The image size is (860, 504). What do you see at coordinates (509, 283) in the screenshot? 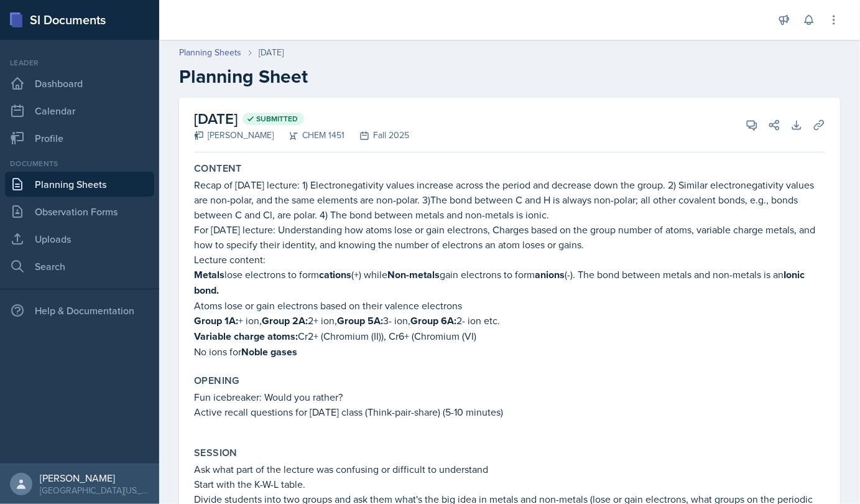
I see `p: lose electrons to form (+) while gain electrons to form (-). The bond between metals and non-meta...` at bounding box center [509, 283].